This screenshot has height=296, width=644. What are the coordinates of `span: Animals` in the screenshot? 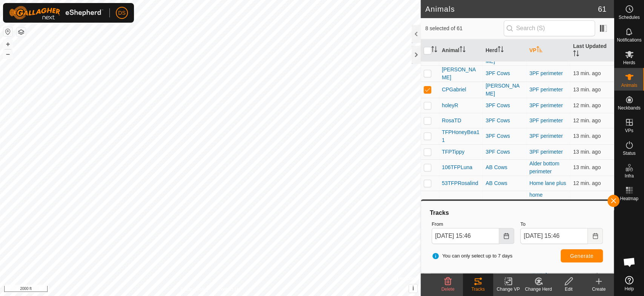 It's located at (629, 86).